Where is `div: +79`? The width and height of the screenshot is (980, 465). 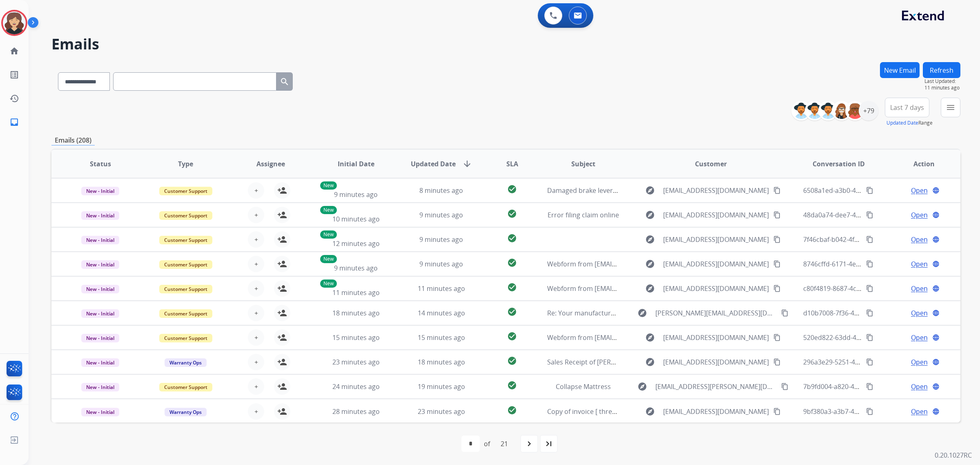 div: +79 is located at coordinates (869, 111).